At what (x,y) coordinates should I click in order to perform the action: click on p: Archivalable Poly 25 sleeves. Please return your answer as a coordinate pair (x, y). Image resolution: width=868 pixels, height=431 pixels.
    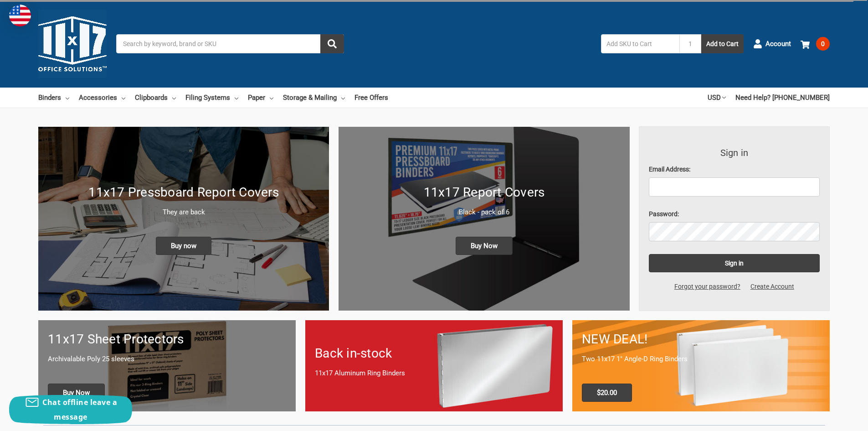
    Looking at the image, I should click on (167, 359).